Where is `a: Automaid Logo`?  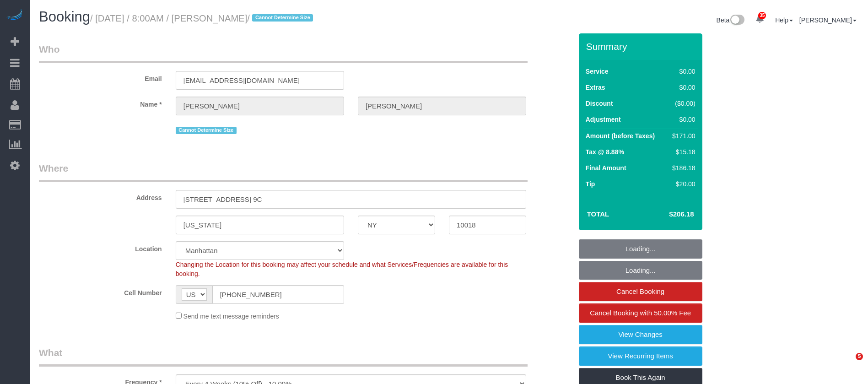 a: Automaid Logo is located at coordinates (15, 16).